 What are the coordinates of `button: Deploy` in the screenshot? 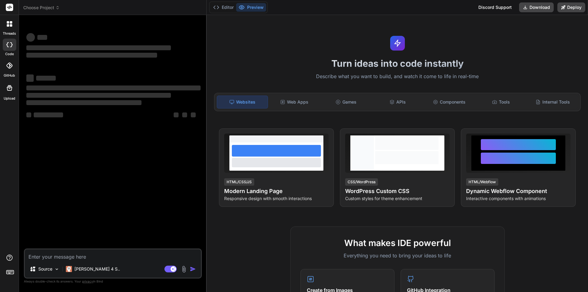 It's located at (571, 7).